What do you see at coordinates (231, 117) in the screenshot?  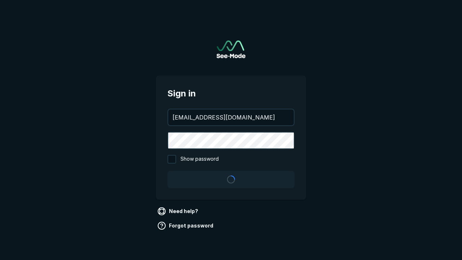 I see `input: your@email.com` at bounding box center [231, 117].